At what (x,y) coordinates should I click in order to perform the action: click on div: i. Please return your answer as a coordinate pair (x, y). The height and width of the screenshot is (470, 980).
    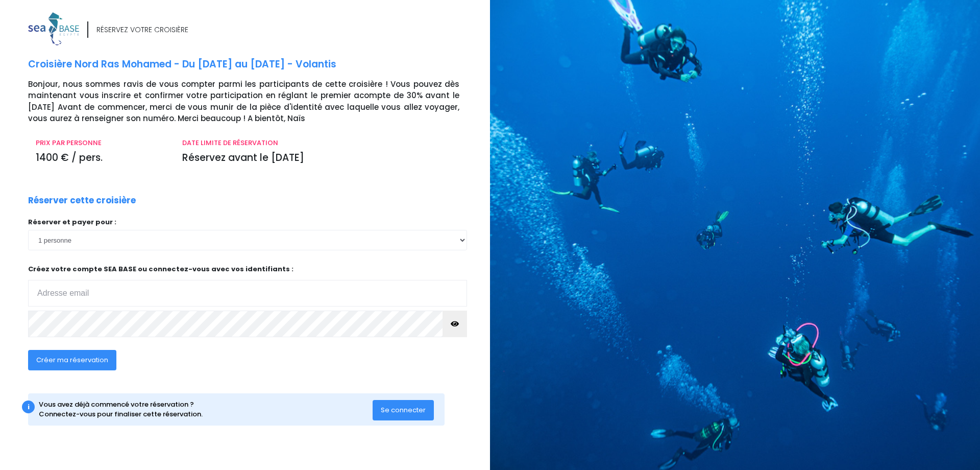
    Looking at the image, I should click on (28, 407).